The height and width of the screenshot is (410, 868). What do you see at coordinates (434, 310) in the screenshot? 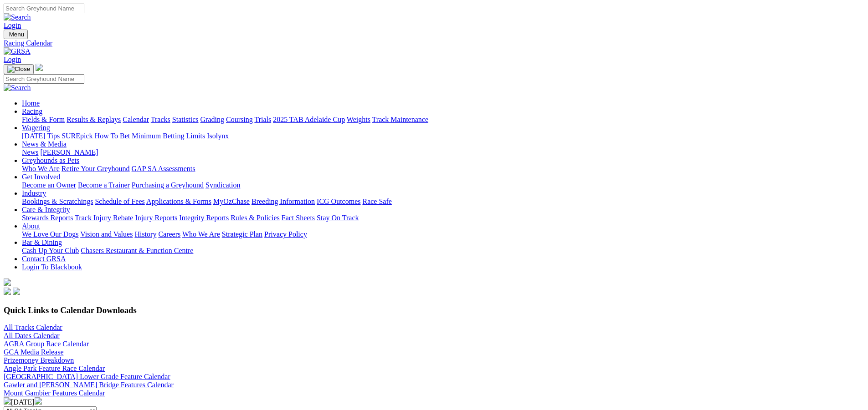
I see `h3: Quick Links to Calendar Downloads` at bounding box center [434, 310].